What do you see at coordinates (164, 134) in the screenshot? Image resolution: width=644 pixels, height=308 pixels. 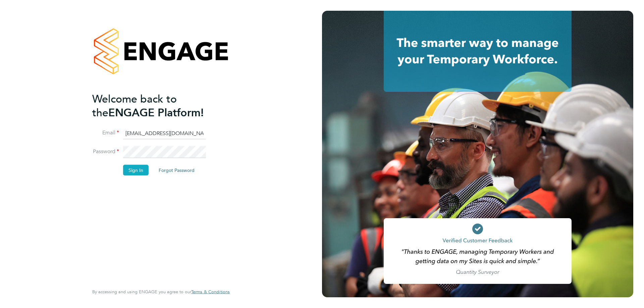 I see `input: Enter your work email...` at bounding box center [164, 134].